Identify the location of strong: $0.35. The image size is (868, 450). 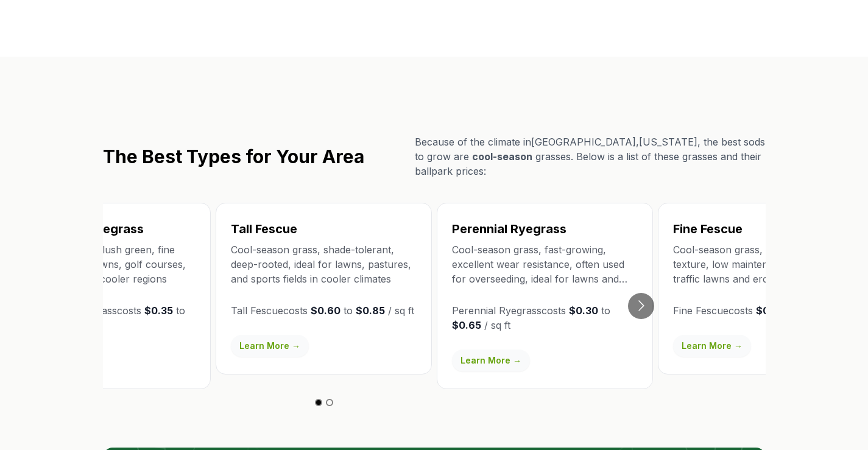
(159, 310).